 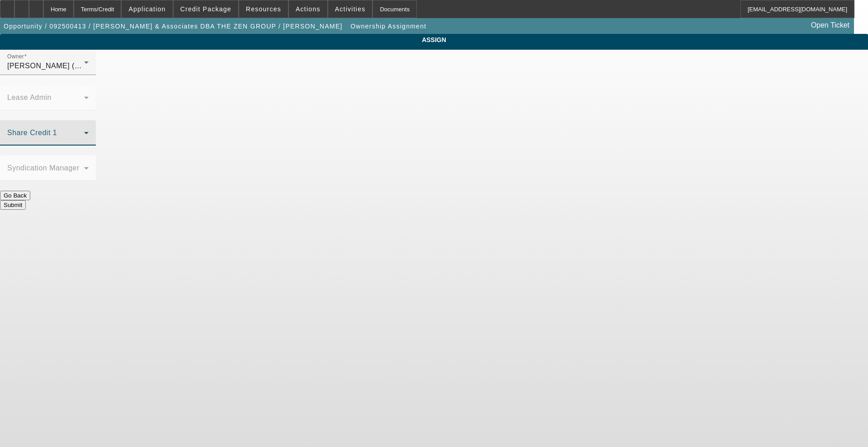 I want to click on span: Application, so click(x=147, y=9).